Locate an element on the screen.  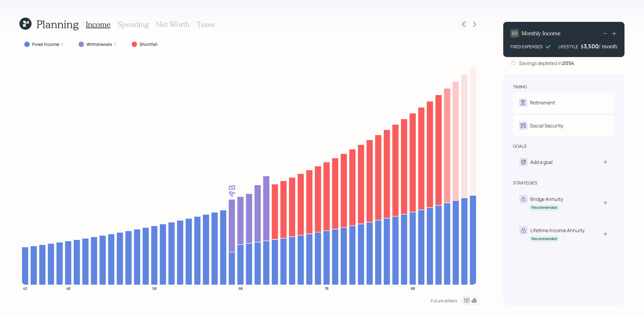
div: Add a goal is located at coordinates (541, 162).